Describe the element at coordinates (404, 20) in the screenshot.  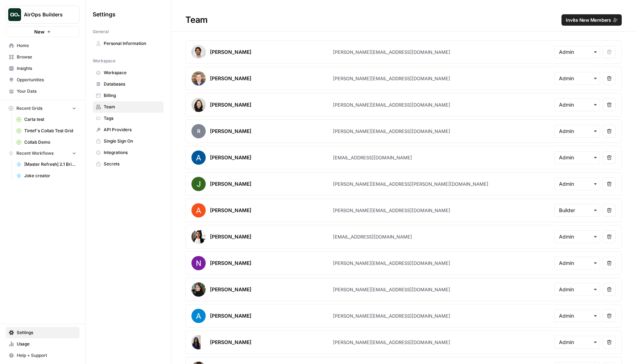
I see `div: Team` at that location.